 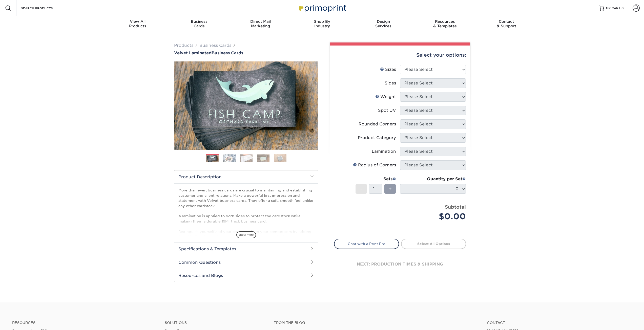 I want to click on span: Business, so click(x=199, y=21).